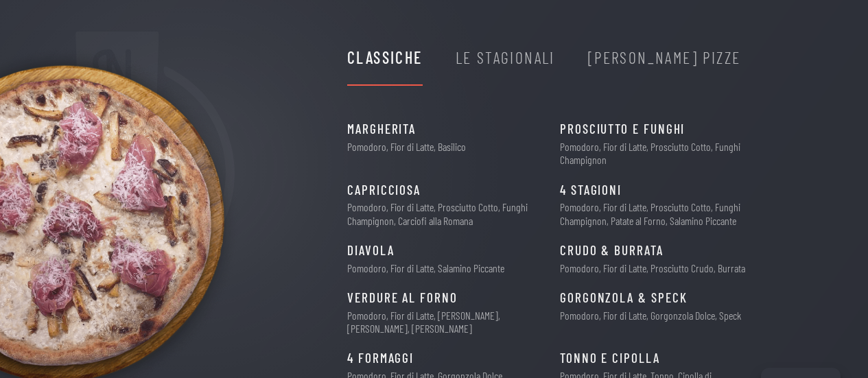  I want to click on span: 4 Formaggi, so click(380, 359).